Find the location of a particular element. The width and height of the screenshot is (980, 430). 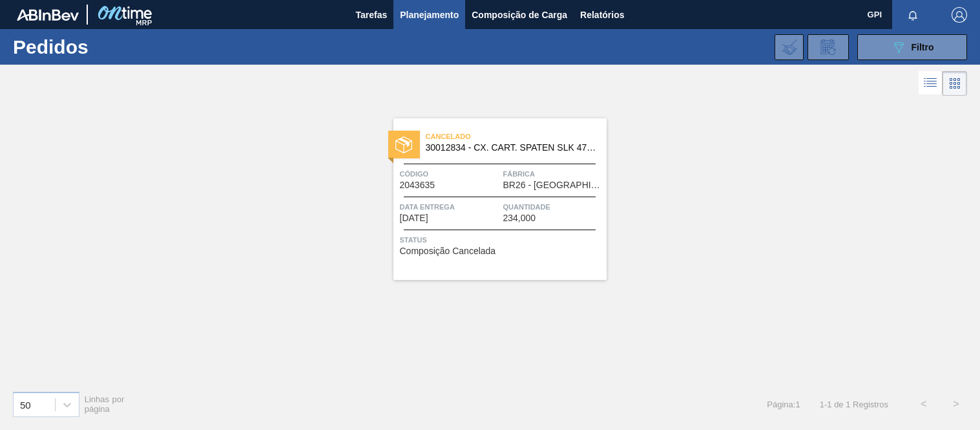

div: 50 is located at coordinates (25, 404).